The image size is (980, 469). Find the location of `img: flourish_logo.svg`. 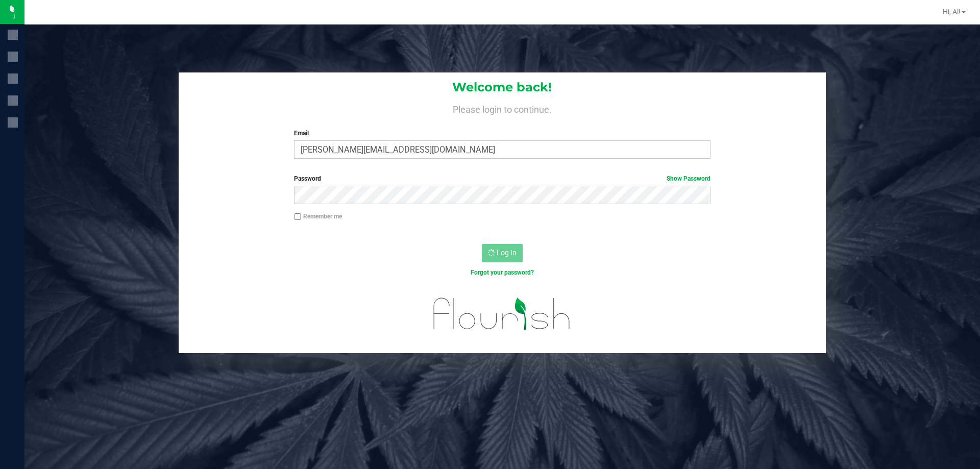

img: flourish_logo.svg is located at coordinates (502, 314).